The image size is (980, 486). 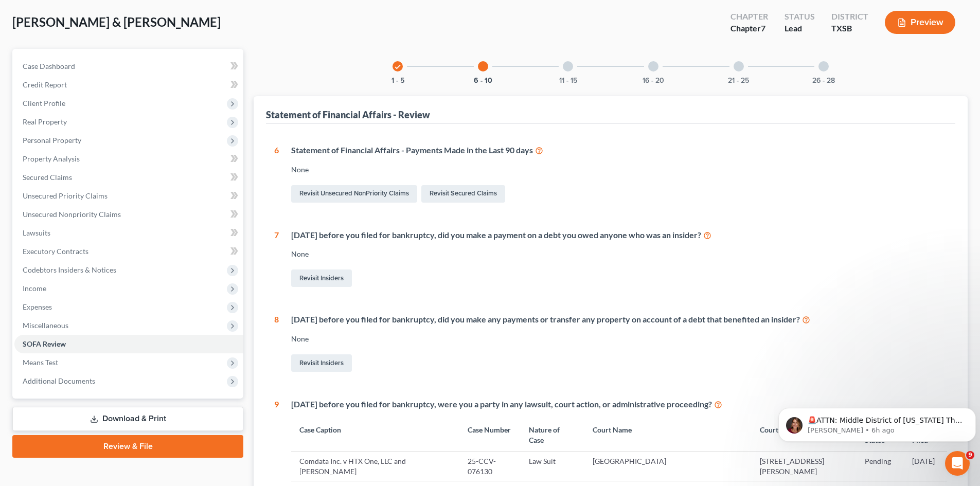 What do you see at coordinates (40, 362) in the screenshot?
I see `span: Means Test` at bounding box center [40, 362].